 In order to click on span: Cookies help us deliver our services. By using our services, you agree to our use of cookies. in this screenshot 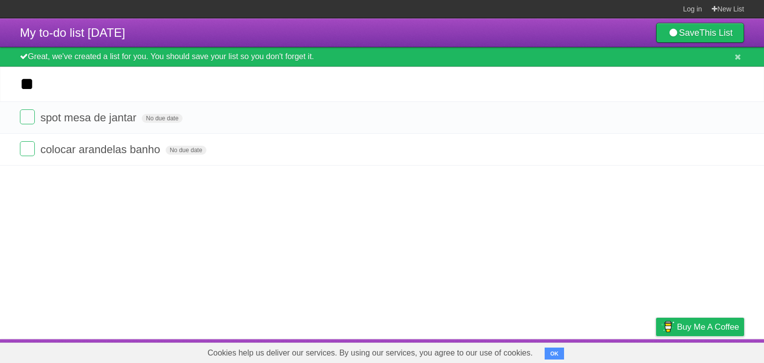, I will do `click(370, 353)`.